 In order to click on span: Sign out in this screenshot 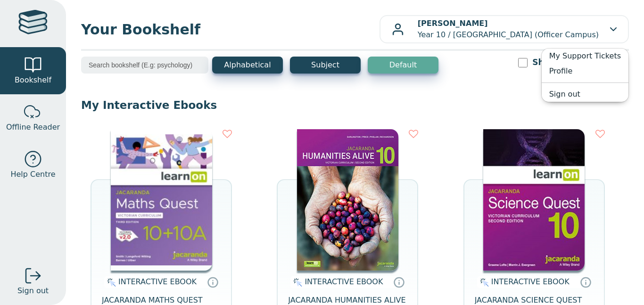, I will do `click(33, 291)`.